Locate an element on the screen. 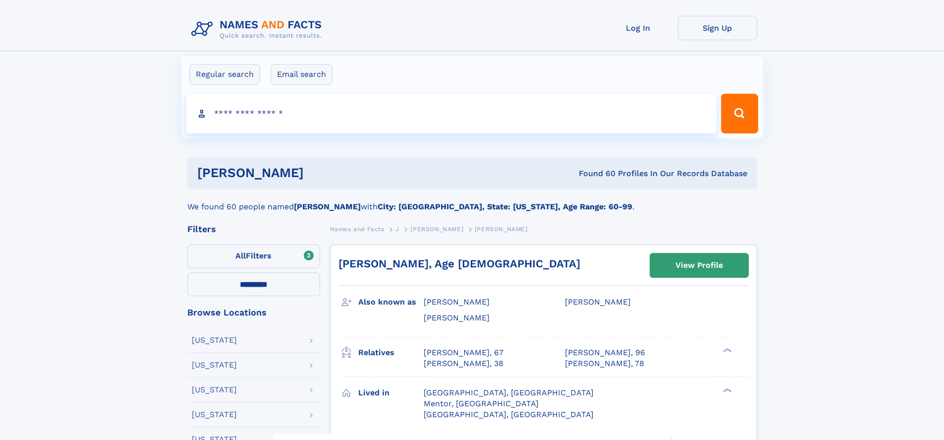  a: Log In is located at coordinates (638, 28).